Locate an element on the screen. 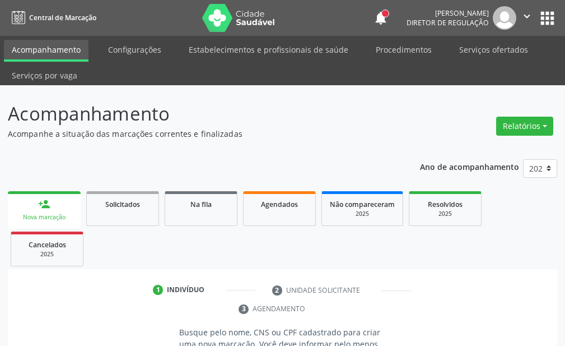 Image resolution: width=565 pixels, height=346 pixels. img: img is located at coordinates (505, 18).